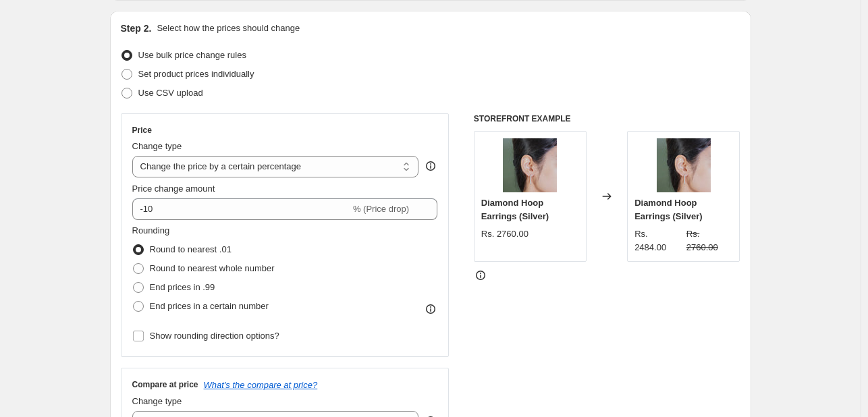  I want to click on input: -15, so click(241, 209).